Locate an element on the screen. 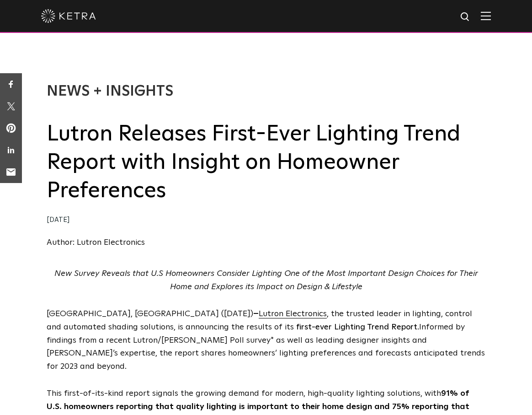 The height and width of the screenshot is (415, 532). img: Hamburger%20Nav.svg is located at coordinates (486, 16).